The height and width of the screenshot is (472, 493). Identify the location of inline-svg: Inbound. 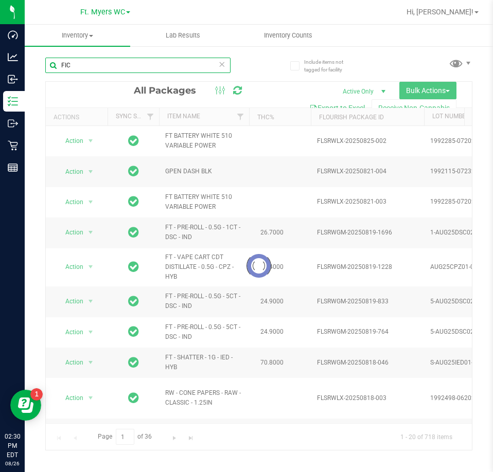
(13, 79).